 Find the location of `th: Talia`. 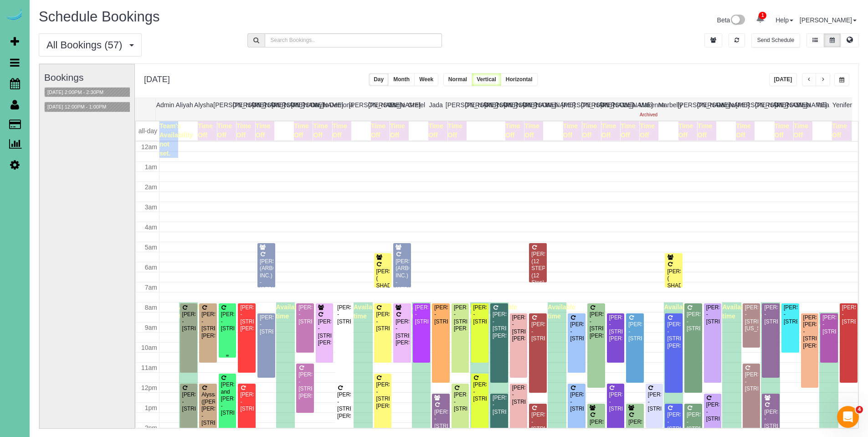

th: Talia is located at coordinates (822, 109).